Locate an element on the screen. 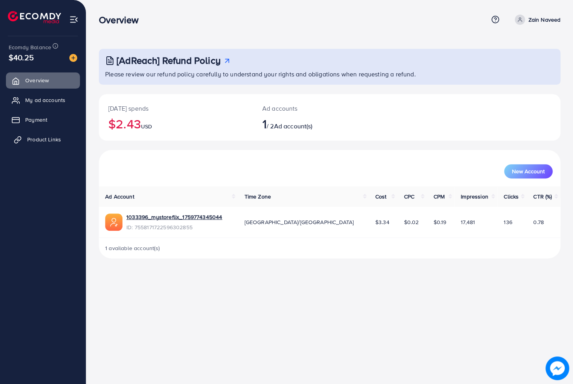 The width and height of the screenshot is (573, 384). span: $0.02 is located at coordinates (411, 222).